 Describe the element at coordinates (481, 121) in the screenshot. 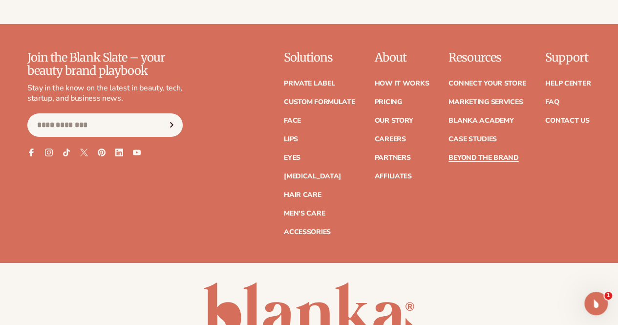

I see `a: Blanka Academy` at that location.